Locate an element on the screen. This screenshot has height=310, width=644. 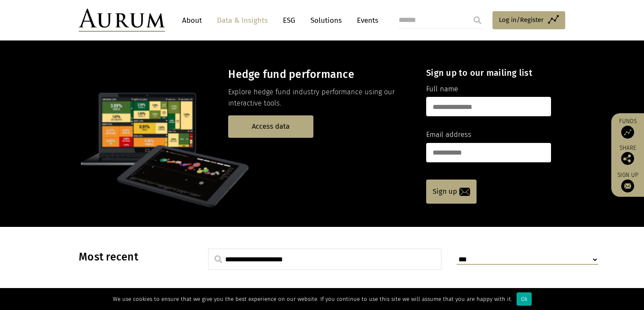
div: Ok is located at coordinates (524, 299).